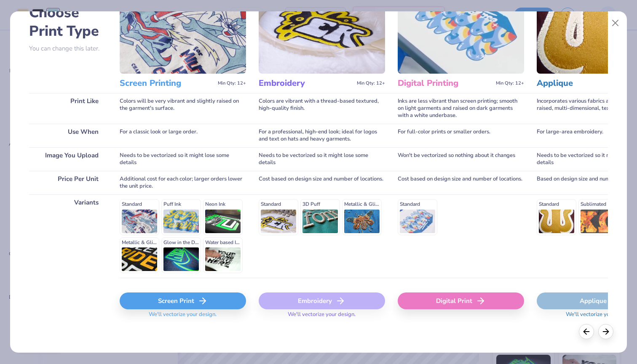 The image size is (637, 364). What do you see at coordinates (461, 108) in the screenshot?
I see `div: Inks are less vibrant than screen printing; smooth on light garments and raised on dark garments ...` at bounding box center [461, 108].